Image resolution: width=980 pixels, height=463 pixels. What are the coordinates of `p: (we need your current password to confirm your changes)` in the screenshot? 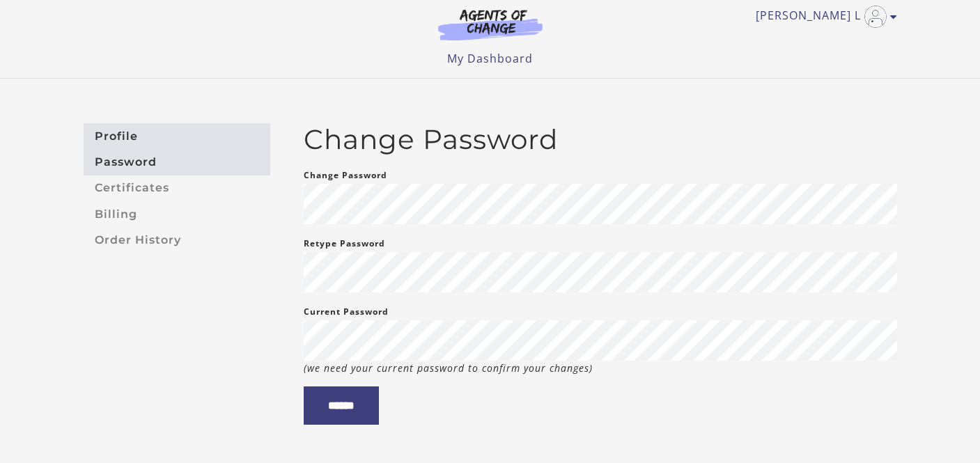 It's located at (600, 368).